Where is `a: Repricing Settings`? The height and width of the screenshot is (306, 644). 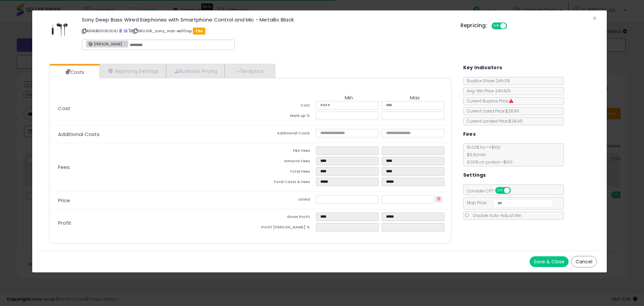
a: Repricing Settings is located at coordinates (133, 71).